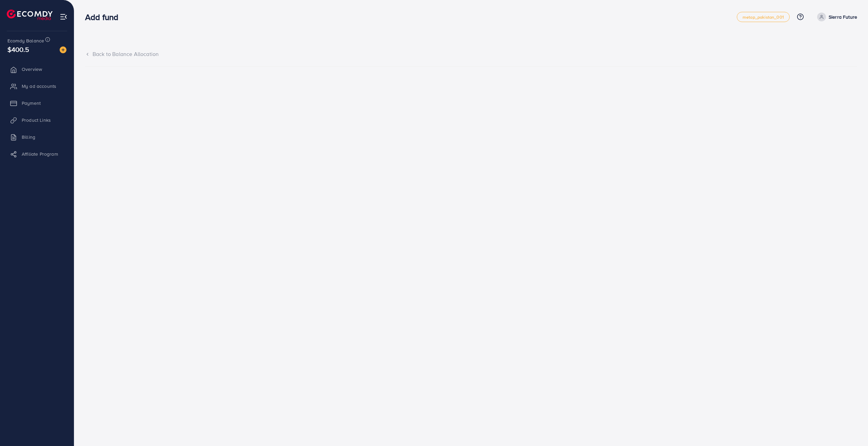 The image size is (868, 446). I want to click on span: $400.5, so click(19, 50).